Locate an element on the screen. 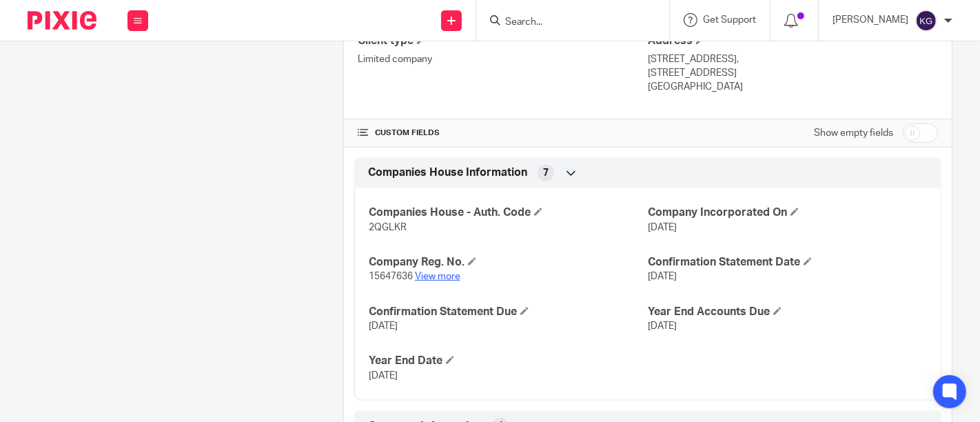  h4: CUSTOM FIELDS is located at coordinates (503, 133).